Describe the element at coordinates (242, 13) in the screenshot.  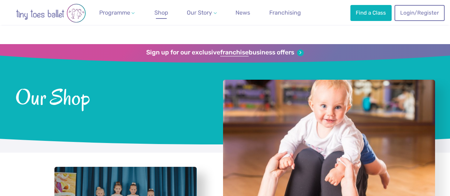
I see `a: News` at that location.